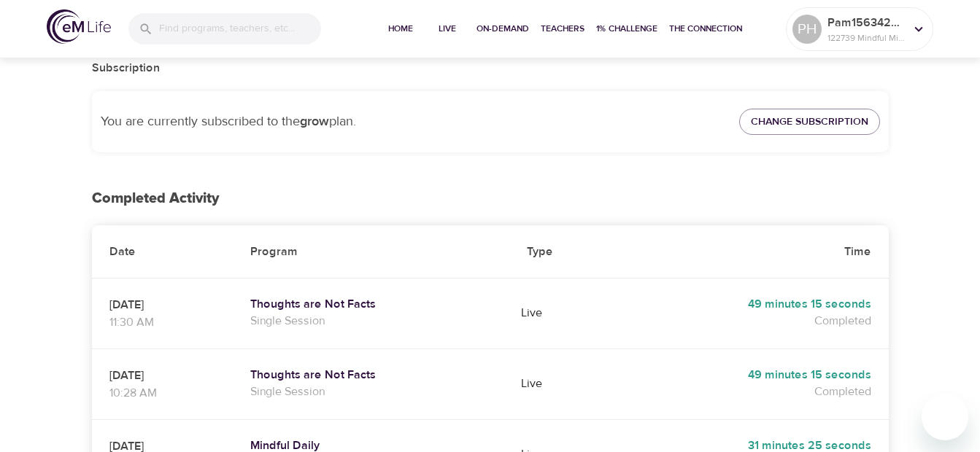 Image resolution: width=980 pixels, height=452 pixels. I want to click on p: 11:30 AM, so click(162, 322).